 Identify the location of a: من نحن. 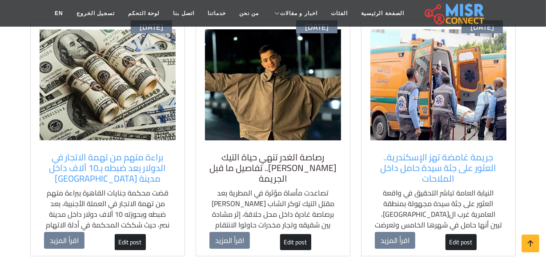
(249, 13).